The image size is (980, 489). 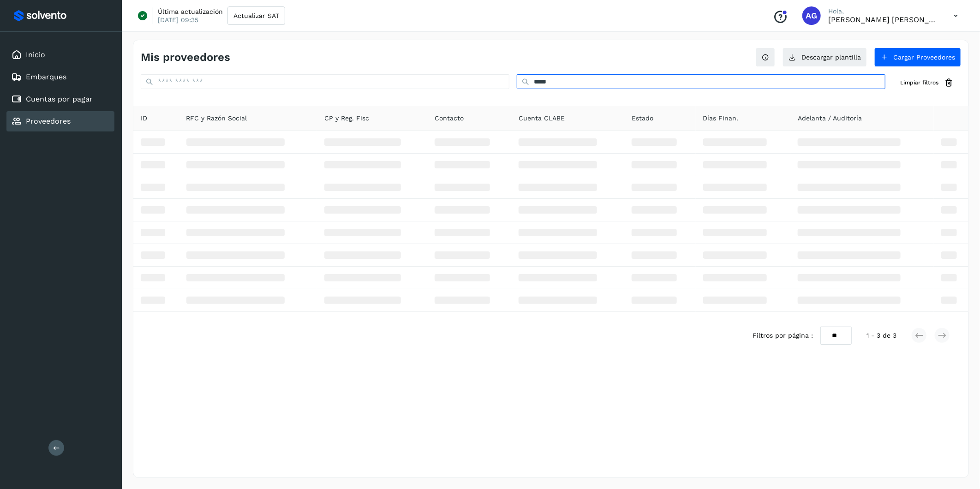 What do you see at coordinates (190, 11) in the screenshot?
I see `p: Última actualización` at bounding box center [190, 11].